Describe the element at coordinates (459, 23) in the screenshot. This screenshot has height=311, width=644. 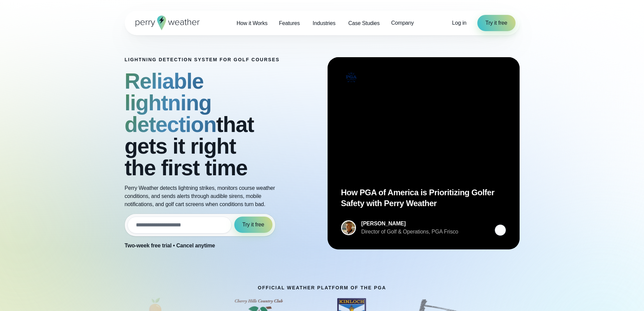
I see `span: Log in` at that location.